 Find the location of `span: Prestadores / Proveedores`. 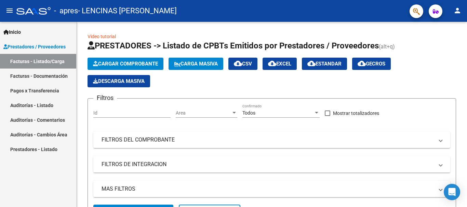

span: Prestadores / Proveedores is located at coordinates (34, 47).